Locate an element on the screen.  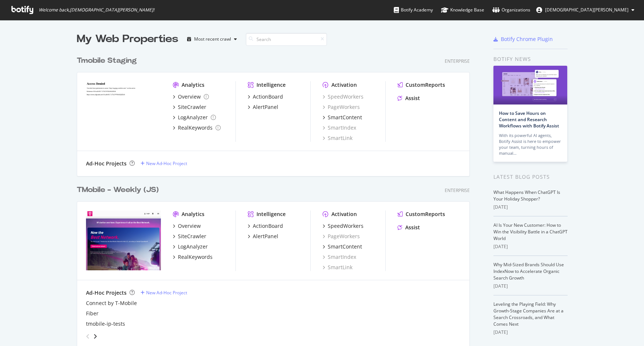
div: LogAnalyzer is located at coordinates (193, 247).